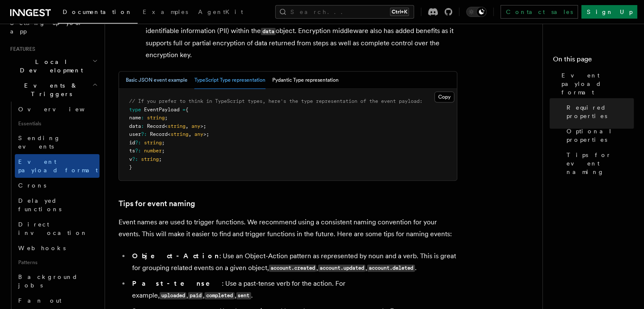  What do you see at coordinates (41, 248) in the screenshot?
I see `span: Webhooks` at bounding box center [41, 248].